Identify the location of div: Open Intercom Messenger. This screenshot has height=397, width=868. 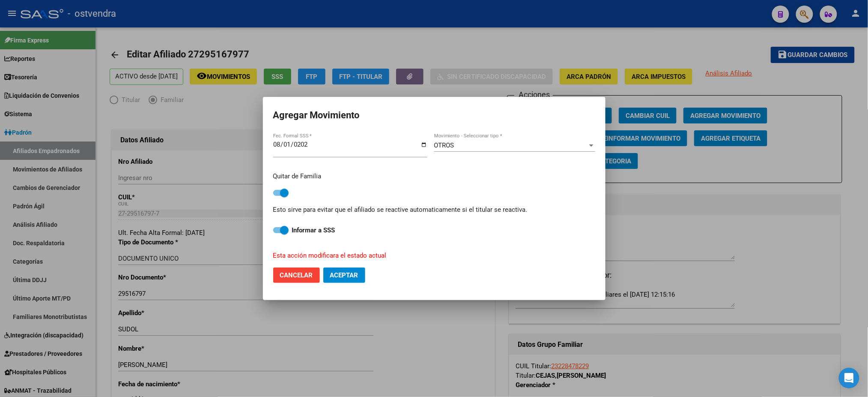
(849, 378).